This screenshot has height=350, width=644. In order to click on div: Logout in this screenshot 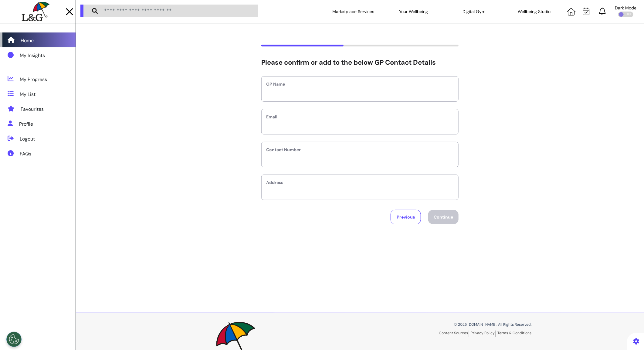, I will do `click(27, 139)`.